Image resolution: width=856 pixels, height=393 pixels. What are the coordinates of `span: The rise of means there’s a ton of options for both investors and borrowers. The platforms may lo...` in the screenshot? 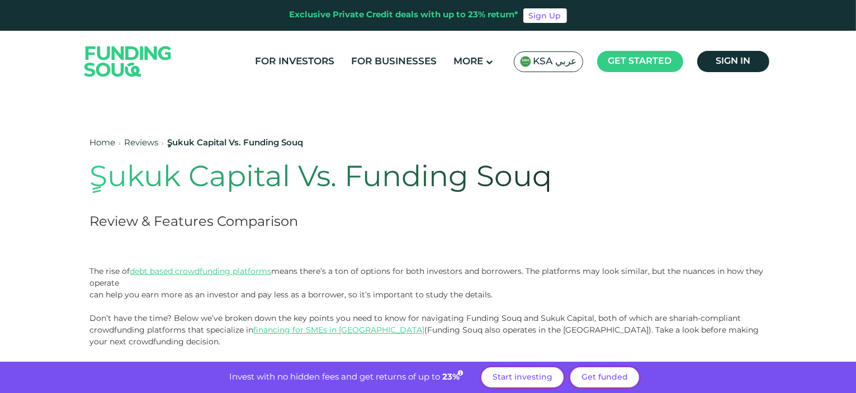 It's located at (427, 277).